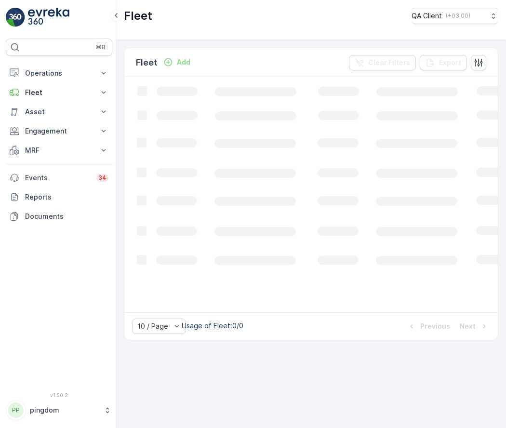  What do you see at coordinates (59, 112) in the screenshot?
I see `button: Asset` at bounding box center [59, 112].